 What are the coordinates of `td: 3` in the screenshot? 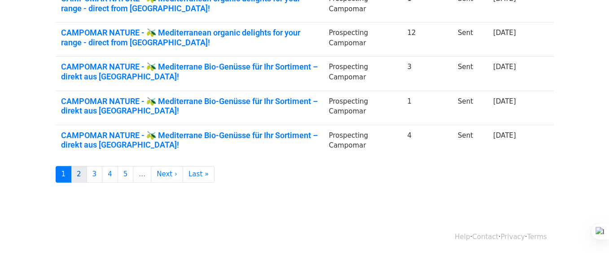 It's located at (427, 74).